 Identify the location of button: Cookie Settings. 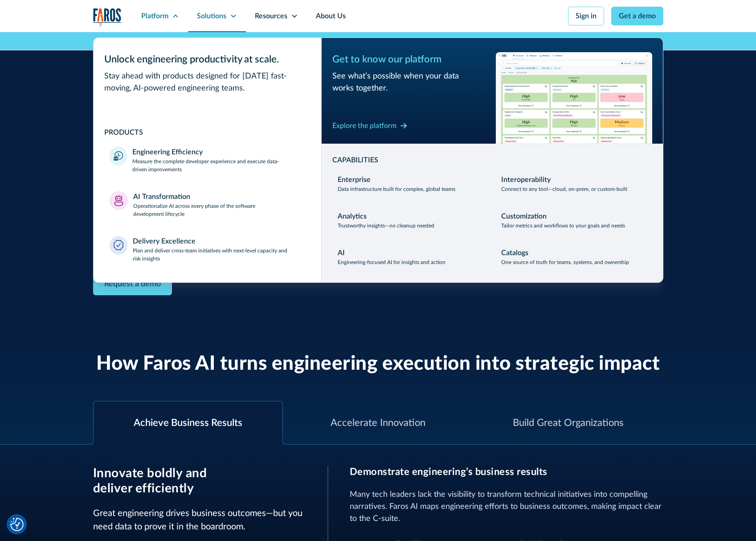
(17, 524).